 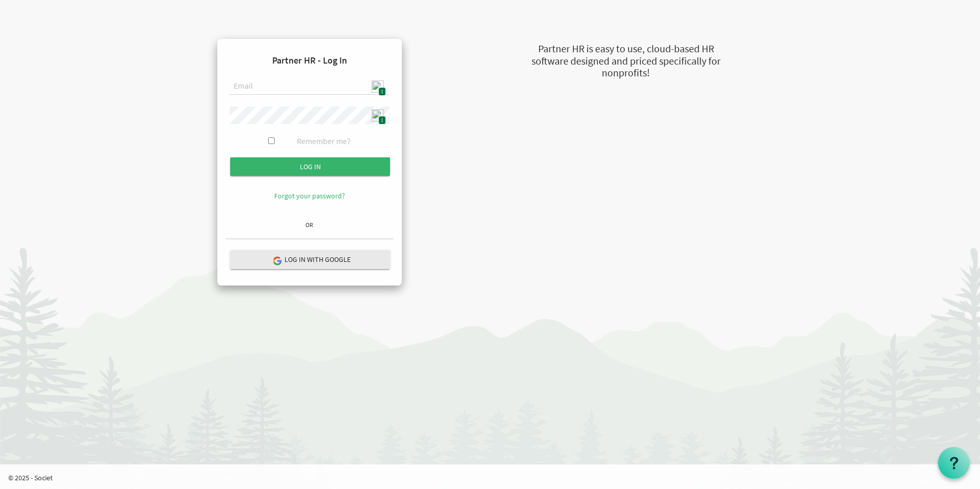 What do you see at coordinates (310, 196) in the screenshot?
I see `a: Forgot your password?` at bounding box center [310, 196].